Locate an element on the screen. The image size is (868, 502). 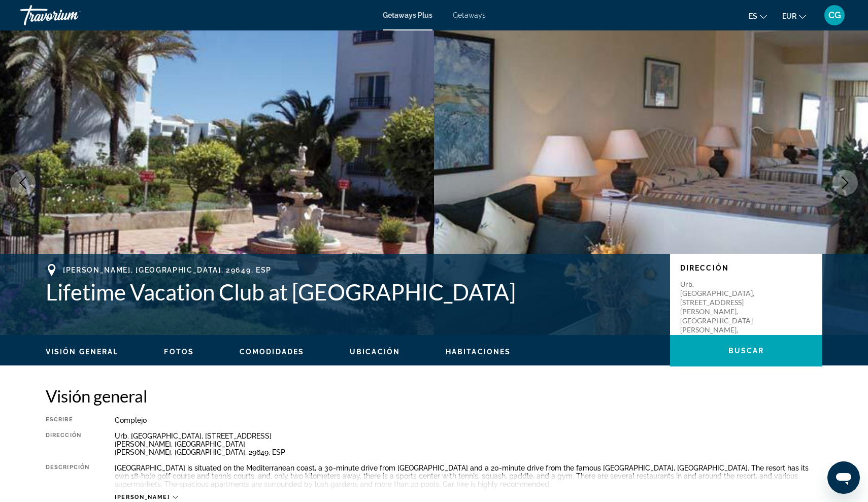
span: Visión general is located at coordinates (81, 352).